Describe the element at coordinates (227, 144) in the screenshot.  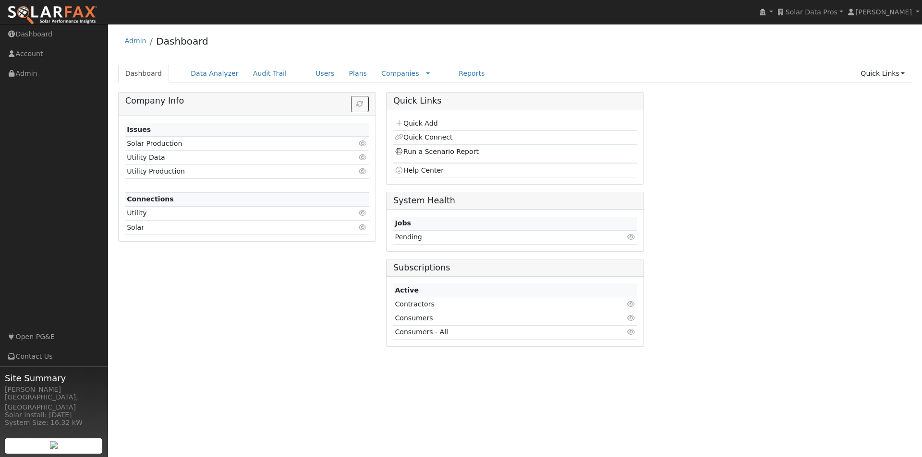
I see `td: Solar Production` at that location.